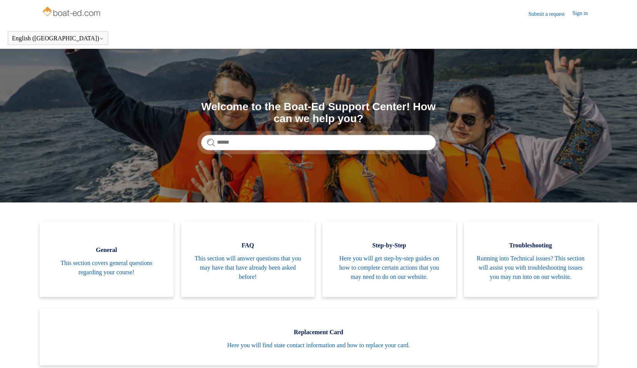 The height and width of the screenshot is (368, 637). What do you see at coordinates (107, 268) in the screenshot?
I see `span: This section covers general questions regarding your course!` at bounding box center [107, 268].